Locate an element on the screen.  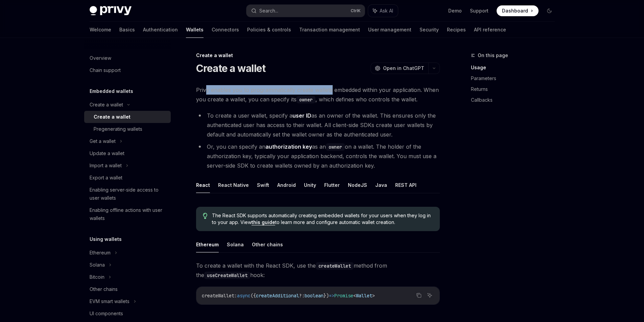
li: To create a user wallet, specify a as an owner of the wallet. This ensures only the authenticated... is located at coordinates (318, 125).